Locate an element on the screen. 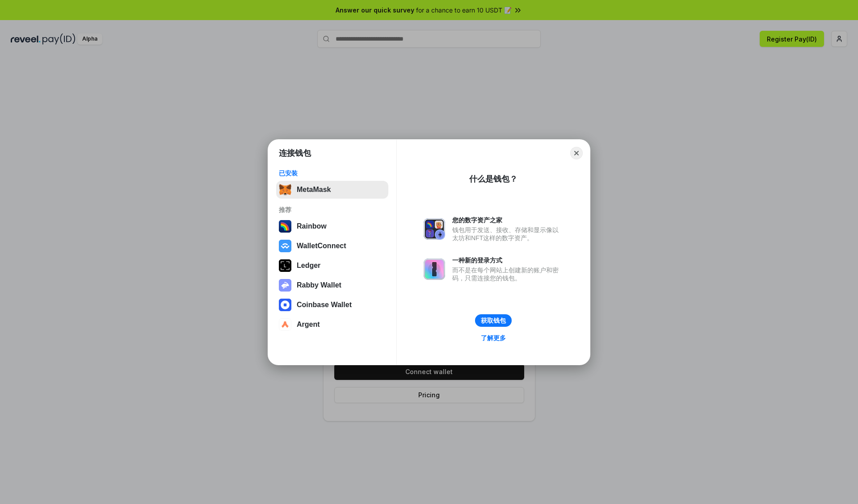 The width and height of the screenshot is (858, 504). div: 钱包用于发送、接收、存储和显示像以太坊和NFT这样的数字资产。 is located at coordinates (507, 234).